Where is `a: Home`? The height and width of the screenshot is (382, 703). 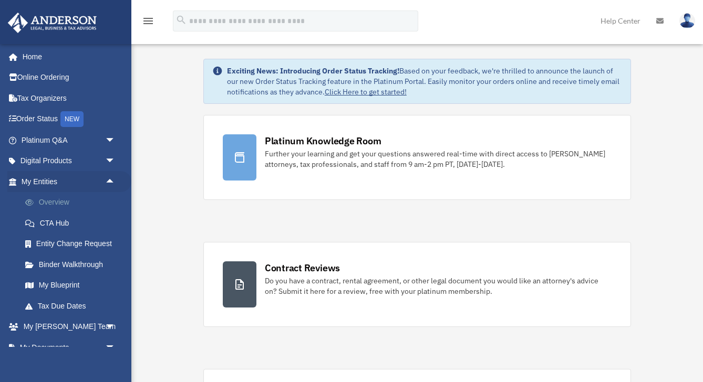
a: Home is located at coordinates (67, 57).